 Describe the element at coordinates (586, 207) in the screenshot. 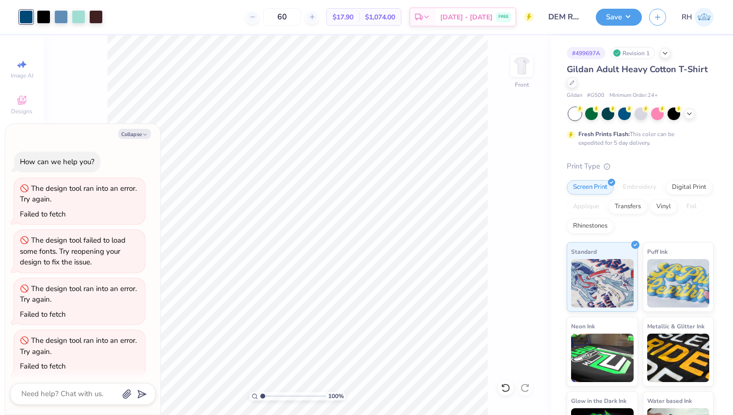

I see `div: Applique` at that location.